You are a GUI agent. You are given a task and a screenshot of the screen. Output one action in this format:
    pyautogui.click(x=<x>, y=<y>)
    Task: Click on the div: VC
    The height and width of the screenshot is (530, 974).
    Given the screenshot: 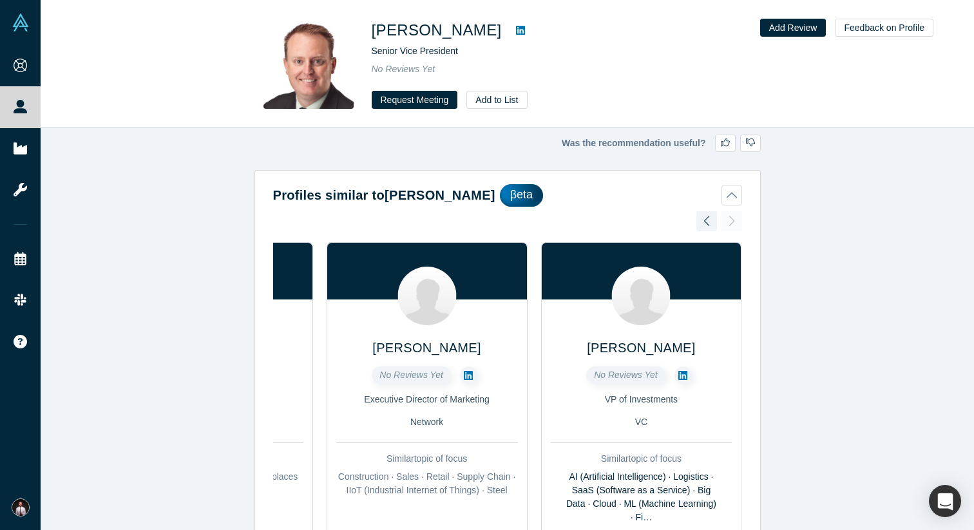 What is the action you would take?
    pyautogui.click(x=641, y=422)
    